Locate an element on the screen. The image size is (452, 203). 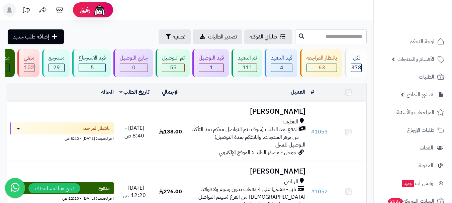
span: 1 is located at coordinates (211, 68).